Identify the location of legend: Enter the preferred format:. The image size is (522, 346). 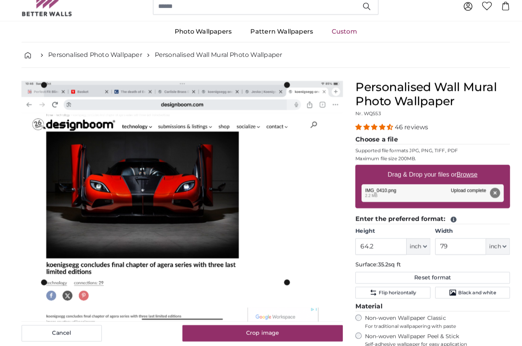
(424, 222).